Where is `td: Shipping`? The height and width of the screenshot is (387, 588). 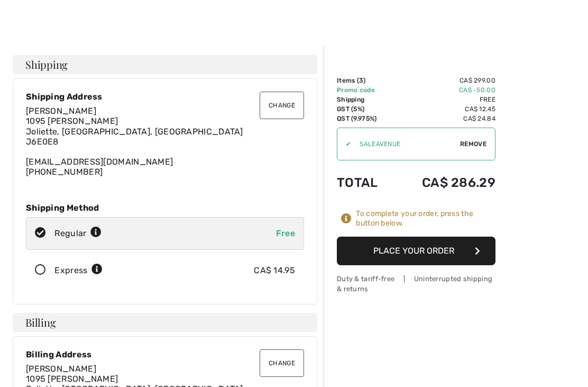
td: Shipping is located at coordinates (365, 100).